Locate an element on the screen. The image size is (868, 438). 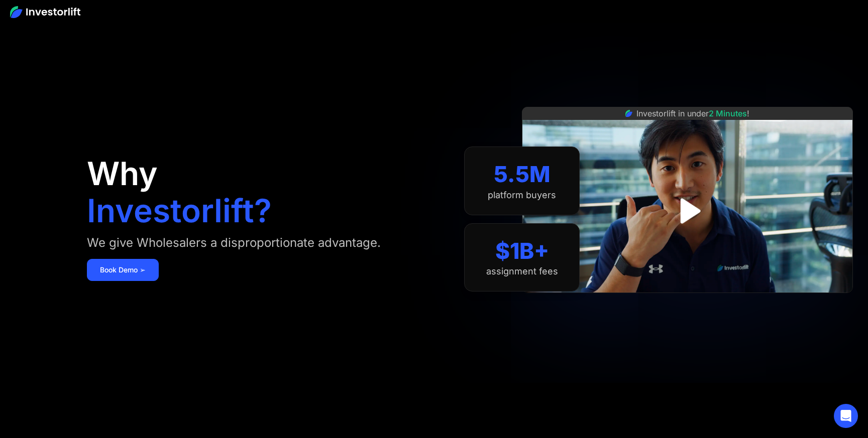
div: platform buyers is located at coordinates (522, 196).